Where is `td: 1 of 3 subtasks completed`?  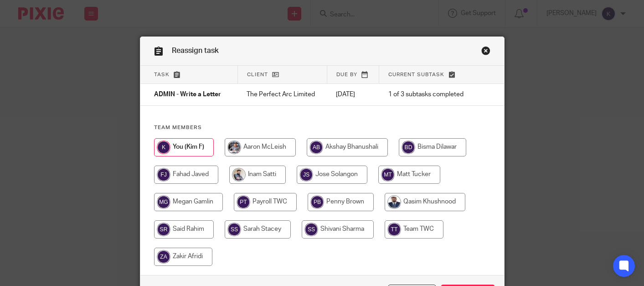
td: 1 of 3 subtasks completed is located at coordinates (427, 95).